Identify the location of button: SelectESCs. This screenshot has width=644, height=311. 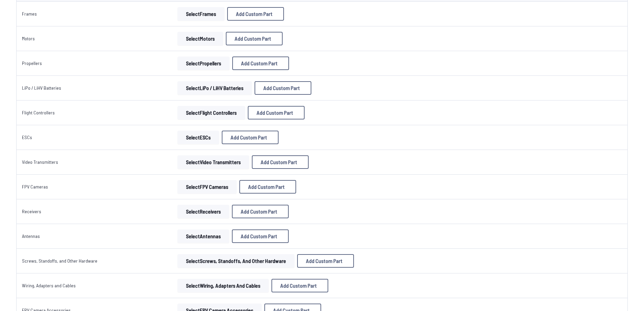
(198, 137).